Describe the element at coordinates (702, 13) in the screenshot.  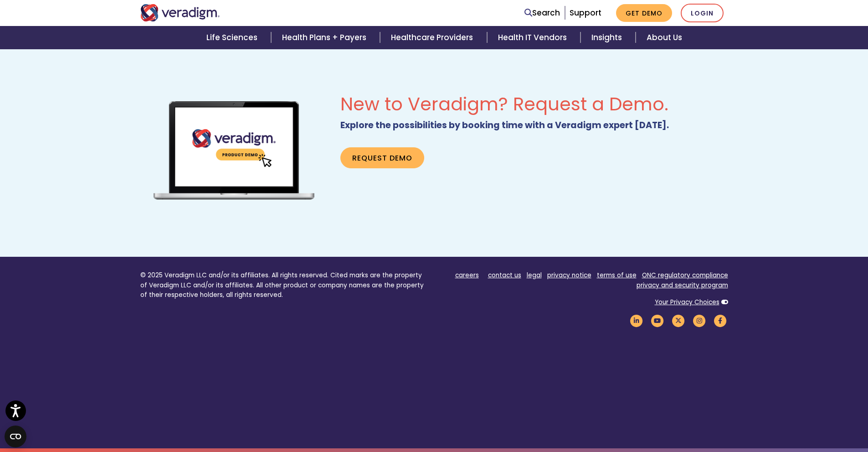
I see `a: Login` at that location.